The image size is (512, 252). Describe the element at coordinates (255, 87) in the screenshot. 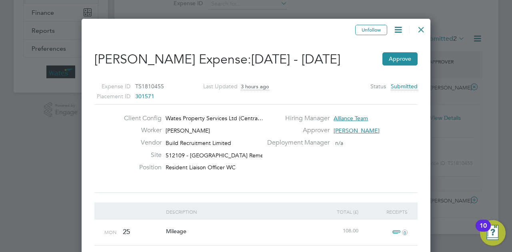

I see `span: 3 hours ago` at that location.